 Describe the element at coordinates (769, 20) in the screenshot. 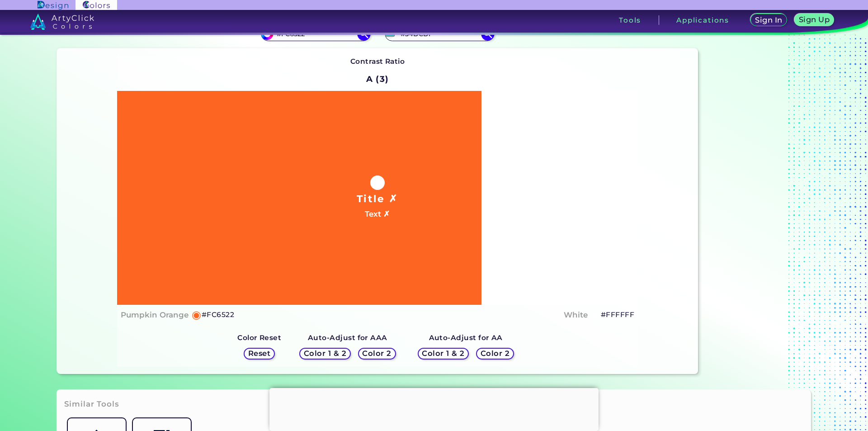

I see `a: Sign In` at that location.